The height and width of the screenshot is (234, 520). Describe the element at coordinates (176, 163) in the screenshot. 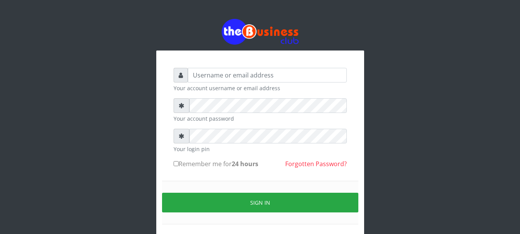

I see `input: Remember me for24 hours` at that location.